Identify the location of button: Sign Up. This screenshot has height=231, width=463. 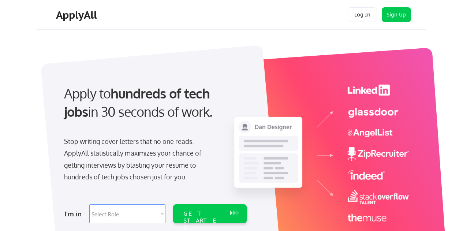
(397, 15).